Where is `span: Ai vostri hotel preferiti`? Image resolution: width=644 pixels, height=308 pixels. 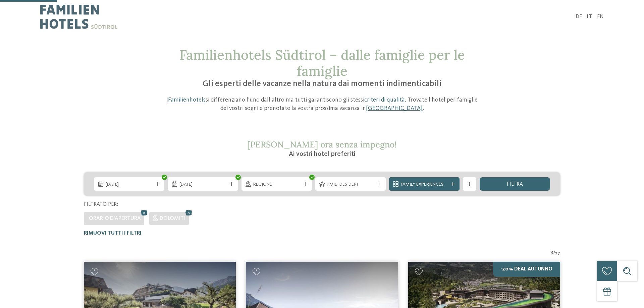 span: Ai vostri hotel preferiti is located at coordinates (322, 154).